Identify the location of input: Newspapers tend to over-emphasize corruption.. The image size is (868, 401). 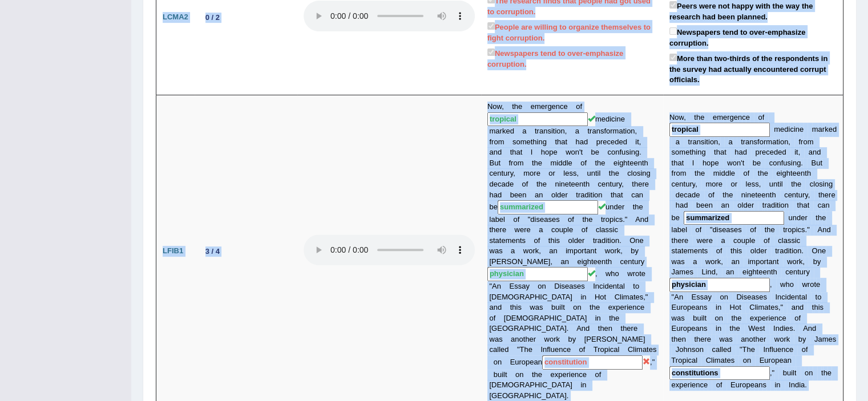
(673, 31).